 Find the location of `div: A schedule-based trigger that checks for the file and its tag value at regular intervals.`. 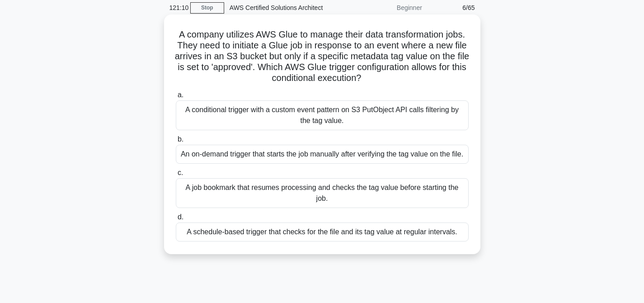

div: A schedule-based trigger that checks for the file and its tag value at regular intervals. is located at coordinates (322, 232).